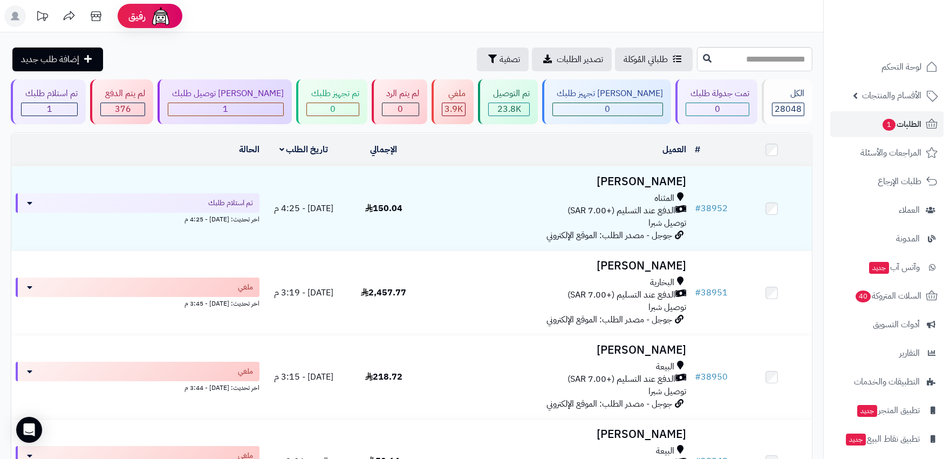 The width and height of the screenshot is (950, 459). What do you see at coordinates (400, 93) in the screenshot?
I see `div: لم يتم الرد` at bounding box center [400, 93].